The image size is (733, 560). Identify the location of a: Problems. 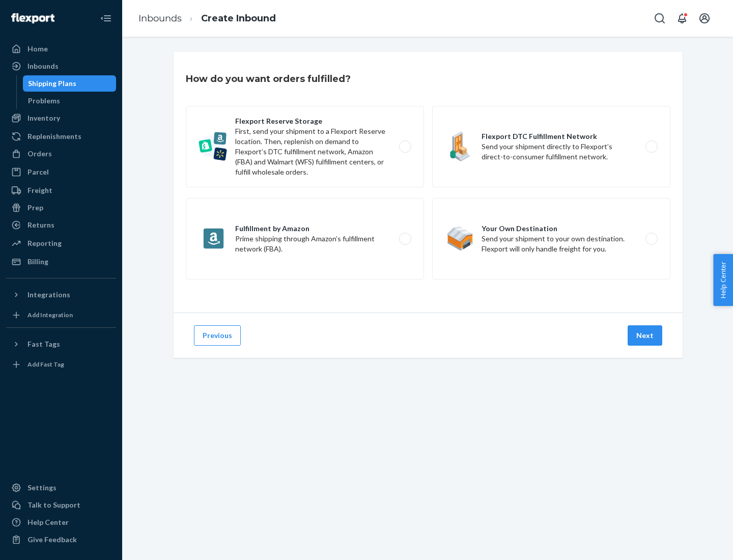
(70, 101).